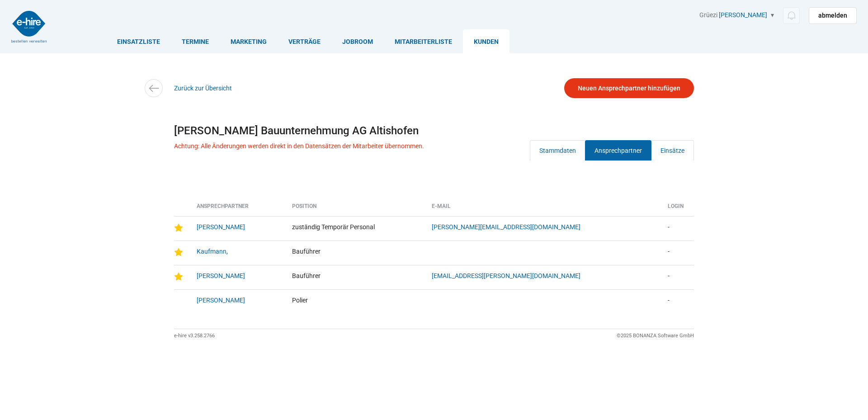 Image resolution: width=868 pixels, height=420 pixels. What do you see at coordinates (29, 27) in the screenshot?
I see `img: logo2.png` at bounding box center [29, 27].